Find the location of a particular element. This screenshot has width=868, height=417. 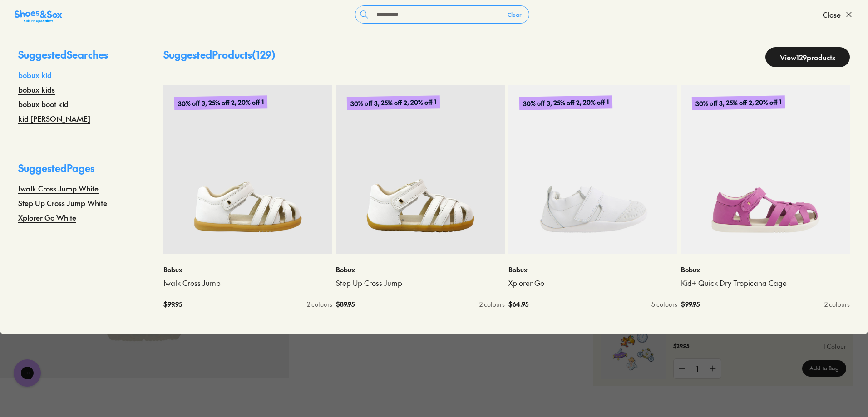

a: Step Up Cross Jump is located at coordinates (420, 283).